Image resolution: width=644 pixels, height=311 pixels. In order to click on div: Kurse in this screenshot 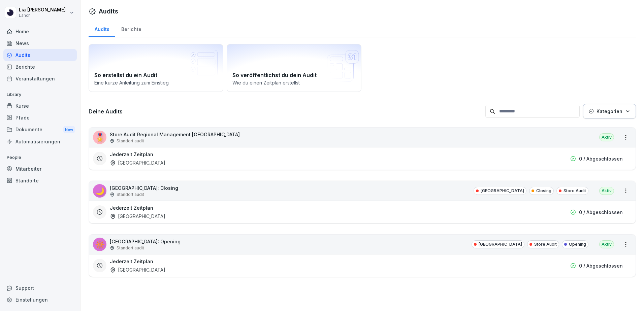, I will do `click(40, 106)`.